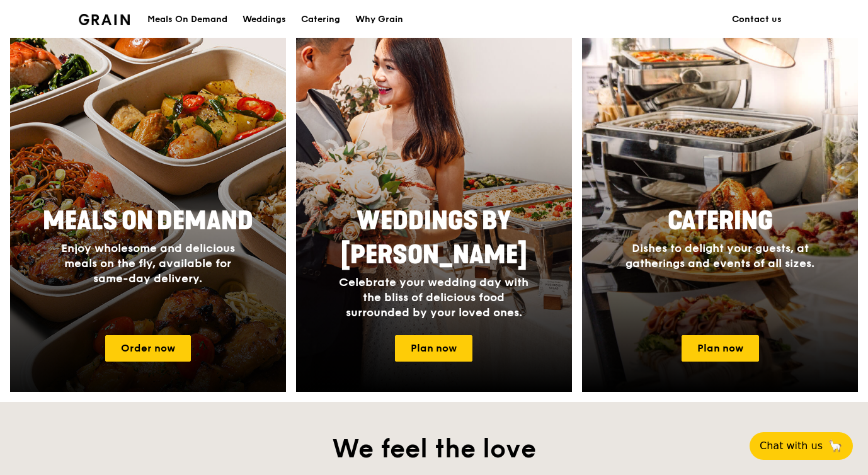 This screenshot has width=868, height=475. Describe the element at coordinates (720, 221) in the screenshot. I see `span: Catering` at that location.